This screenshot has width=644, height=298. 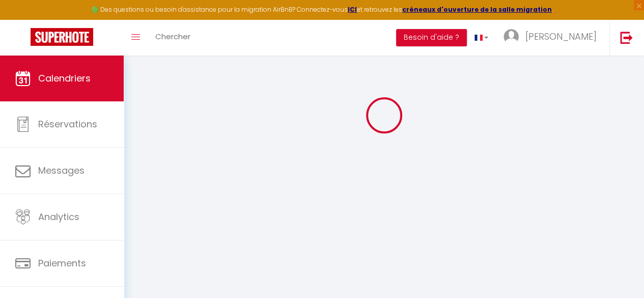 I want to click on span: Calendriers, so click(x=64, y=78).